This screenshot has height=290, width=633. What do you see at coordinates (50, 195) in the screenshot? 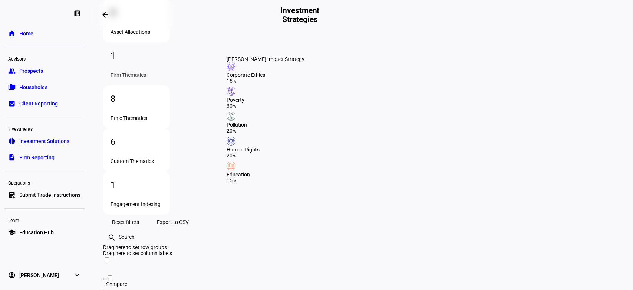
I see `span: Submit Trade Instructions` at bounding box center [50, 195].